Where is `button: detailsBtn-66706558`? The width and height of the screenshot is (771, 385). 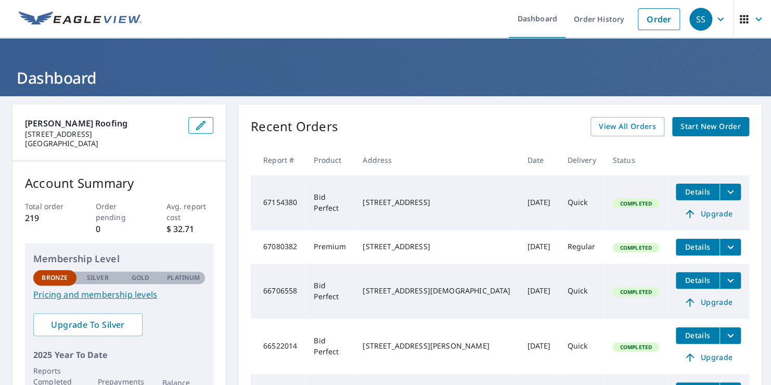
button: detailsBtn-66706558 is located at coordinates (697, 280).